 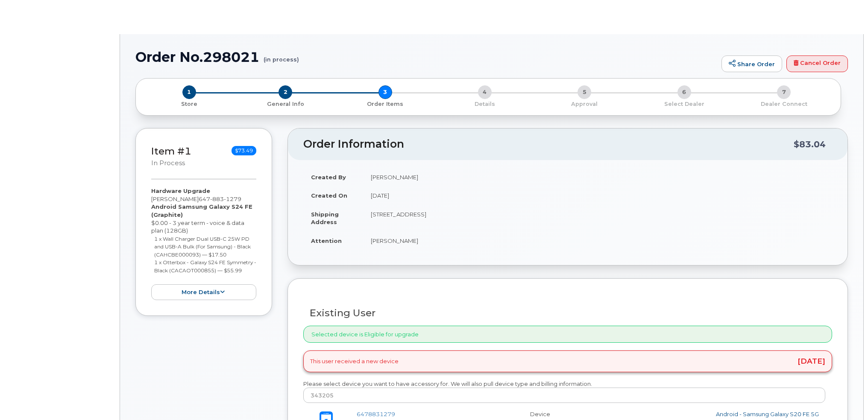 What do you see at coordinates (809, 144) in the screenshot?
I see `div: $83.04` at bounding box center [809, 144].